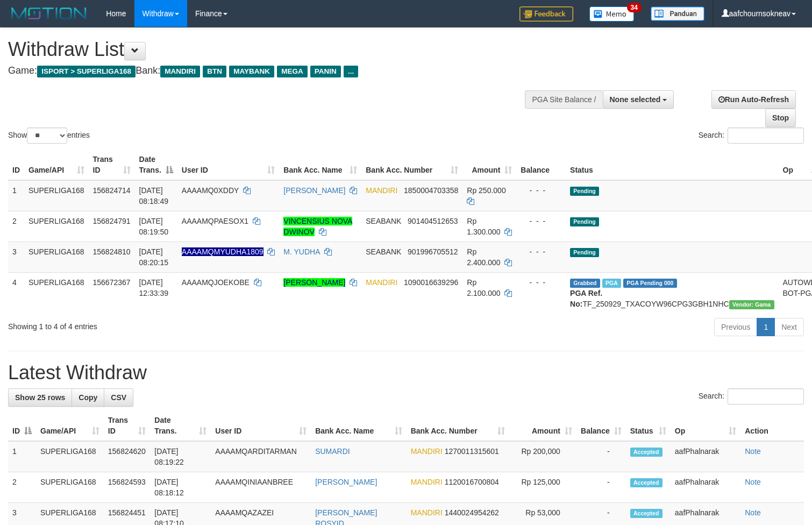 The height and width of the screenshot is (525, 812). Describe the element at coordinates (601, 426) in the screenshot. I see `th: Balance: activate to sort column ascending` at that location.